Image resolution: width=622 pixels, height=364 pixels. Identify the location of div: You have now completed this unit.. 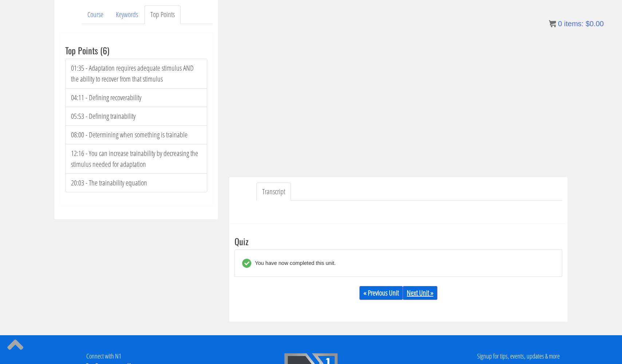
(294, 263).